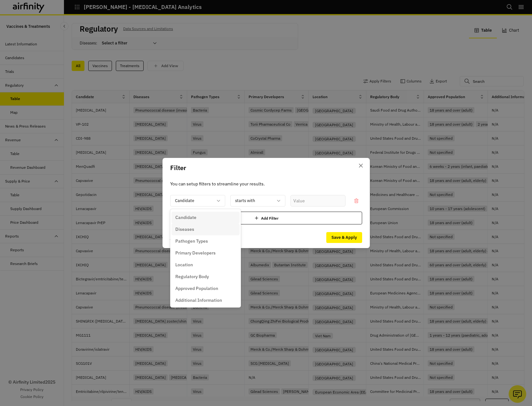 The height and width of the screenshot is (406, 532). What do you see at coordinates (192, 277) in the screenshot?
I see `p: Regulatory Body` at bounding box center [192, 277].